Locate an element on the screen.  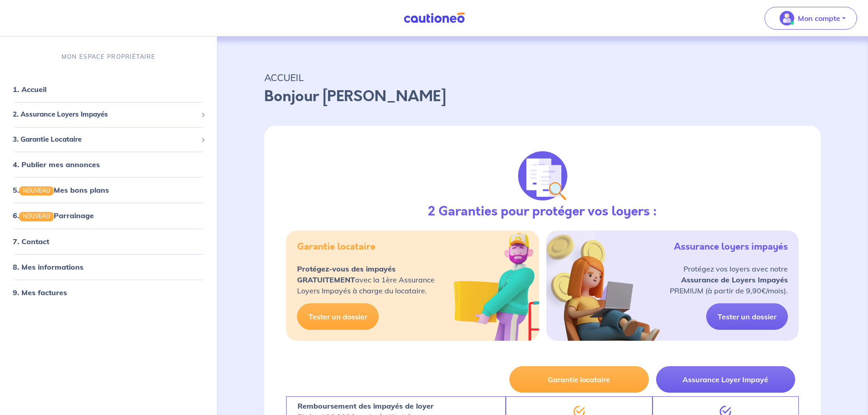
span: 2. Assurance Loyers Impayés is located at coordinates (105, 114).